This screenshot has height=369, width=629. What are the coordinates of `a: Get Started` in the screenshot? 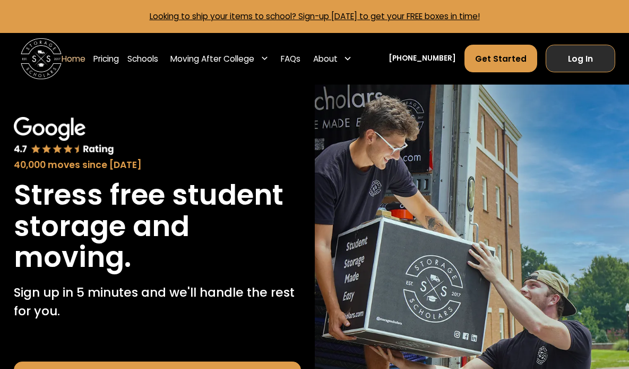 It's located at (501, 58).